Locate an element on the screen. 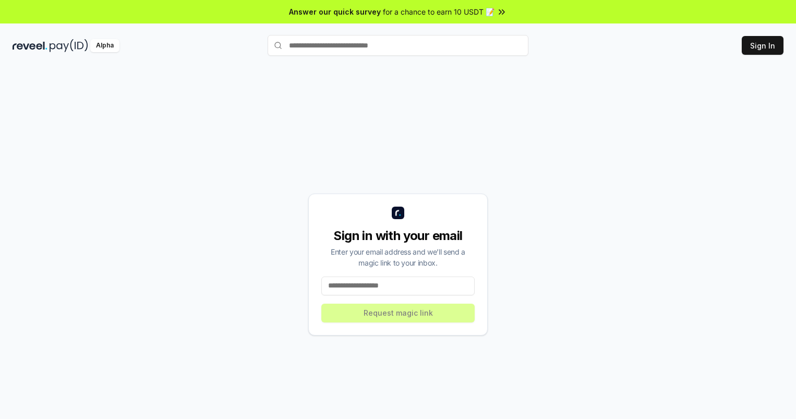  img: reveel_dark is located at coordinates (30, 45).